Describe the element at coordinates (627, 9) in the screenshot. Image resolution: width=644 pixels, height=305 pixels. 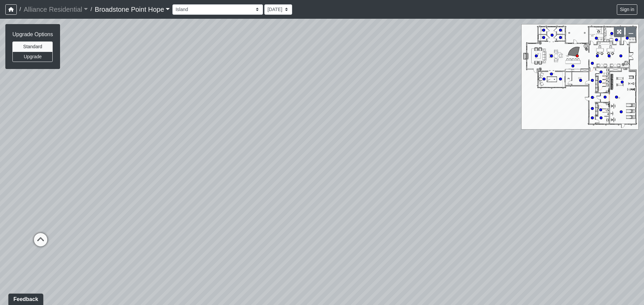
I see `button: Sign in` at that location.